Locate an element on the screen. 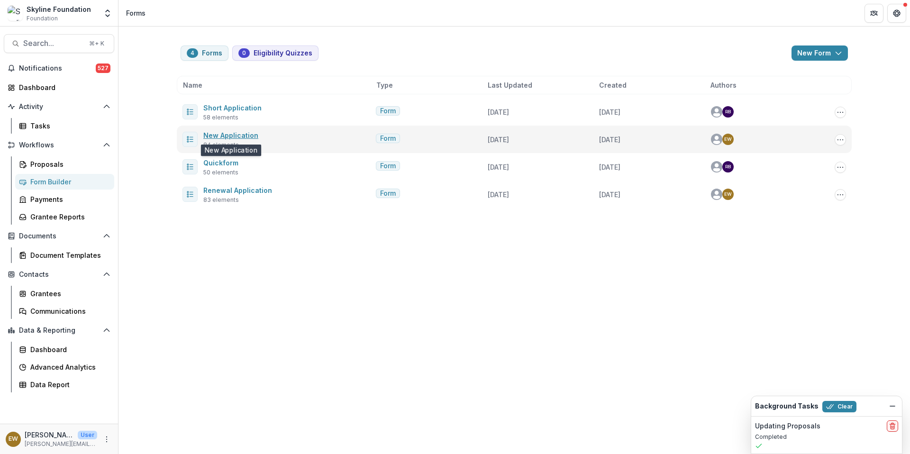 The height and width of the screenshot is (454, 910). span: Data & Reporting is located at coordinates (59, 330).